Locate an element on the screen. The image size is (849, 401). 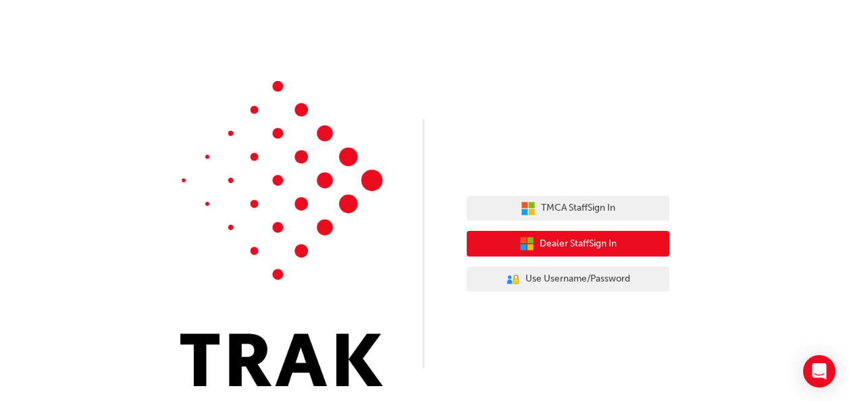
button: TMCA StaffSign In is located at coordinates (568, 209).